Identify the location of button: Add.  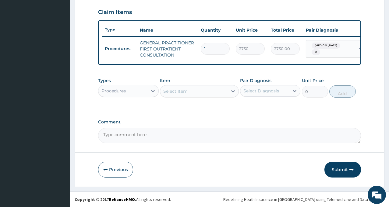
(342, 92).